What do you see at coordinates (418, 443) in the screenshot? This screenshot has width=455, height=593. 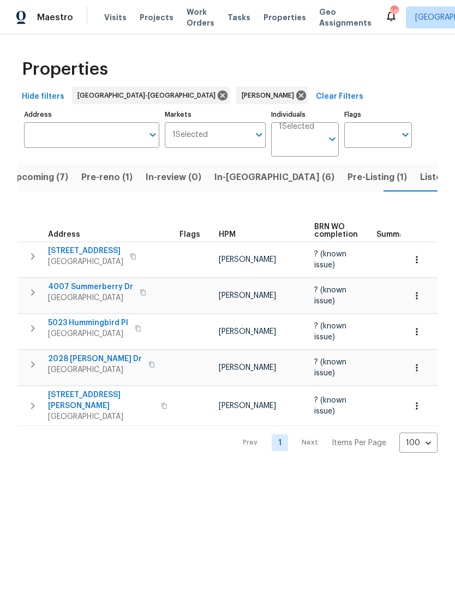 I see `div: 100` at bounding box center [418, 443].